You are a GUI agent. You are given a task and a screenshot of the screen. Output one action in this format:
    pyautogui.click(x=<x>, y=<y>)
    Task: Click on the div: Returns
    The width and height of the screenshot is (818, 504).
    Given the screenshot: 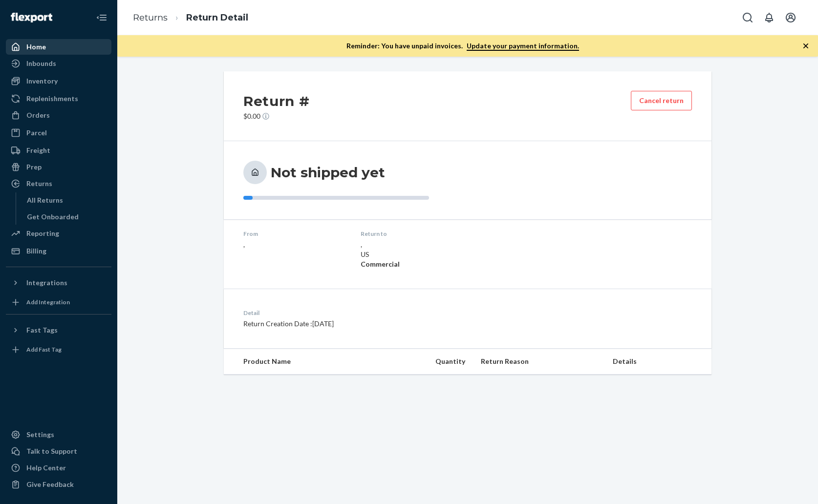 What is the action you would take?
    pyautogui.click(x=39, y=184)
    